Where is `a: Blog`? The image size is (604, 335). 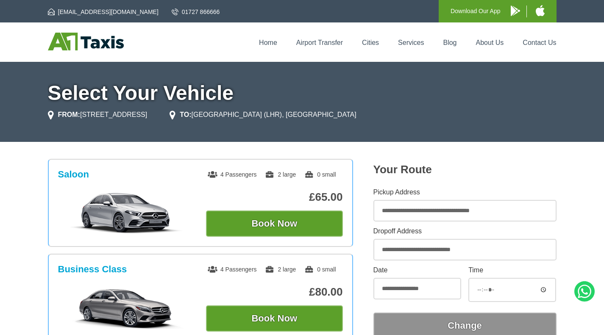 a: Blog is located at coordinates (450, 42).